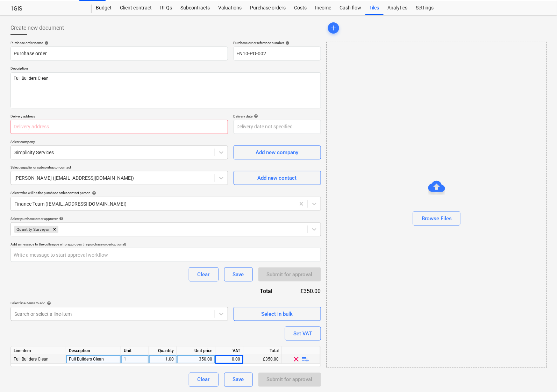 The height and width of the screenshot is (392, 557). What do you see at coordinates (303, 334) in the screenshot?
I see `div: Set VAT` at bounding box center [303, 334].